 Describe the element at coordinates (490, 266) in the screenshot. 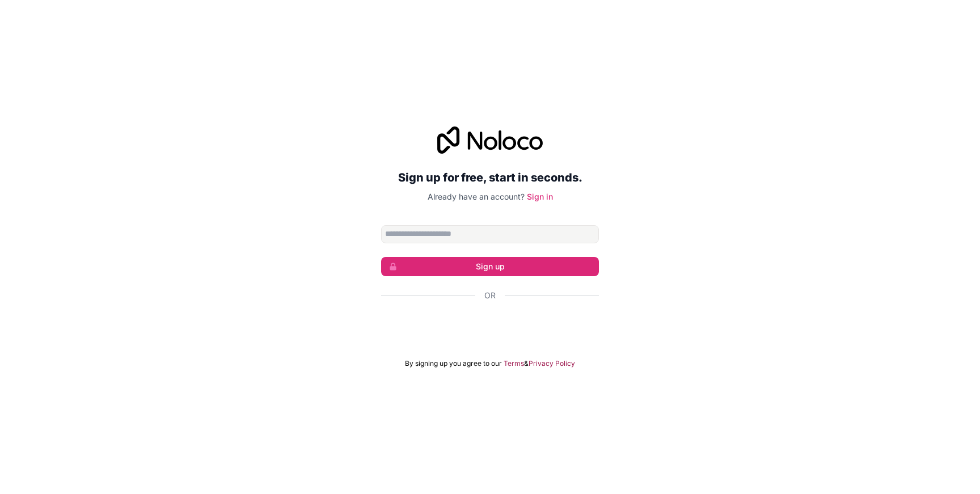

I see `button: Sign up` at that location.